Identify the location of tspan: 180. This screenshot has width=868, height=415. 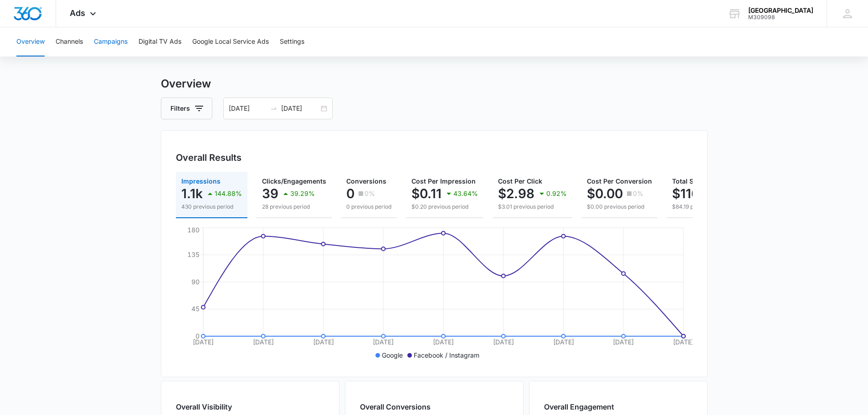
(193, 229).